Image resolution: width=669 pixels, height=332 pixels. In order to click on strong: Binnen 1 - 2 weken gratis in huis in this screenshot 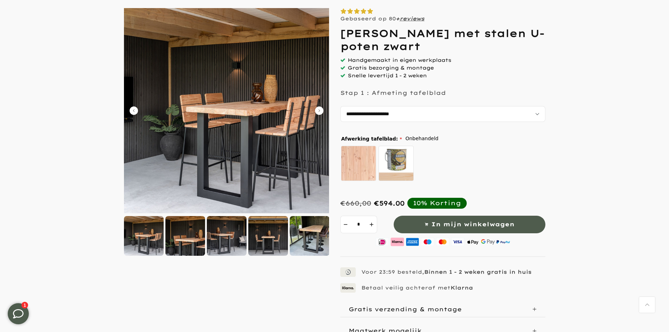, I will do `click(478, 272)`.